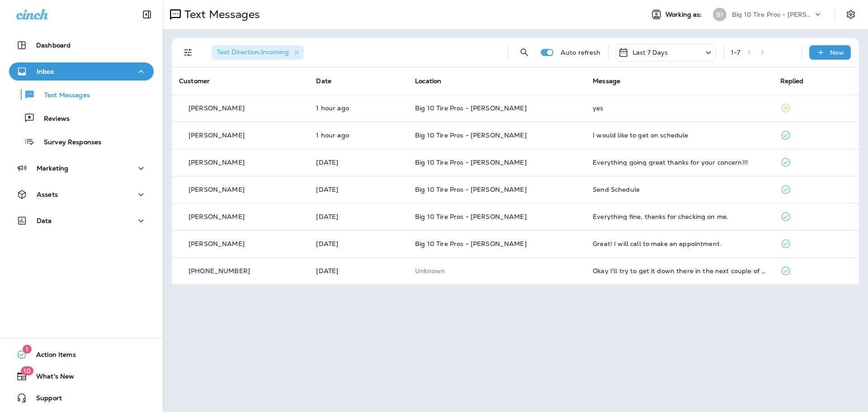 Image resolution: width=868 pixels, height=412 pixels. Describe the element at coordinates (81, 398) in the screenshot. I see `button: Support` at that location.